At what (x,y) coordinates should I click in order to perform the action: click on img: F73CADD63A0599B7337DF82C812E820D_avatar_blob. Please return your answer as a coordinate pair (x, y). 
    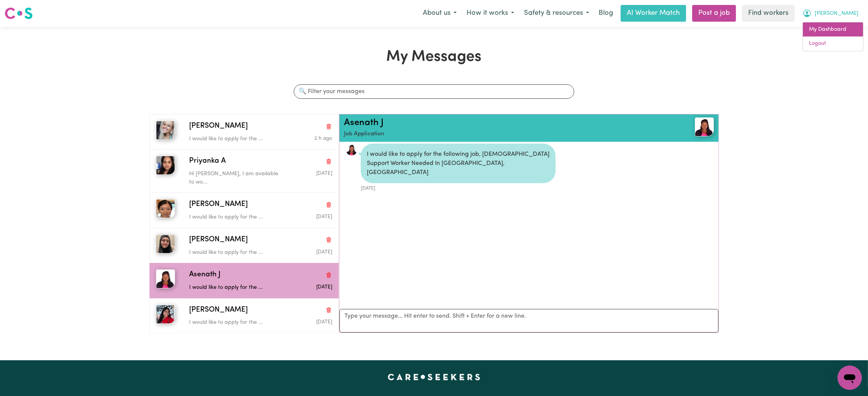
    Looking at the image, I should click on (352, 150).